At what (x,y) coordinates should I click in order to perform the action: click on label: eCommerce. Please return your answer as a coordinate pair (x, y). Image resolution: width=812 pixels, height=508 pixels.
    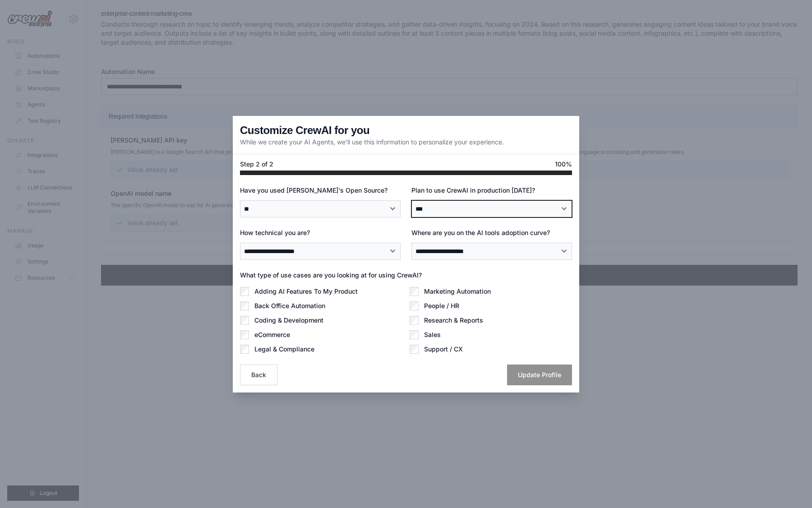
    Looking at the image, I should click on (272, 335).